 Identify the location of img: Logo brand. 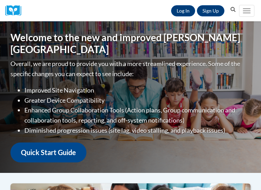
(16, 10).